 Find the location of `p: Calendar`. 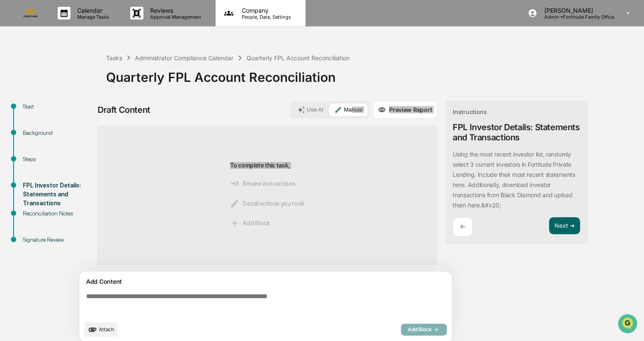

p: Calendar is located at coordinates (92, 10).